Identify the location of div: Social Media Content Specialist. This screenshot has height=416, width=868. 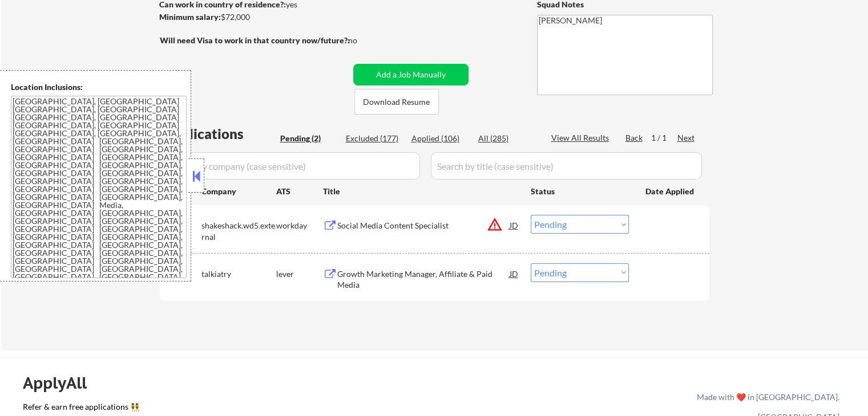
(423, 225).